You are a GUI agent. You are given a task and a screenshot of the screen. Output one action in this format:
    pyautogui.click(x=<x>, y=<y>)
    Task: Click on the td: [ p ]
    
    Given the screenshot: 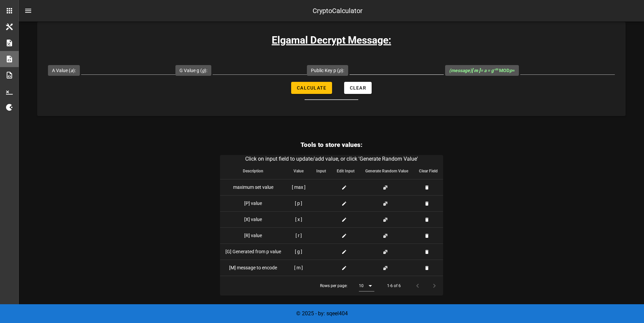 What is the action you would take?
    pyautogui.click(x=298, y=203)
    